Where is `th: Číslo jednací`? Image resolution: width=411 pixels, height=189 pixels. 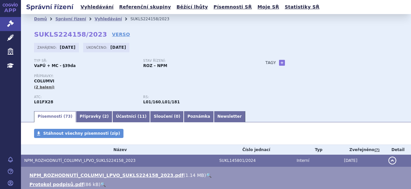
th: Číslo jednací is located at coordinates (255, 150).